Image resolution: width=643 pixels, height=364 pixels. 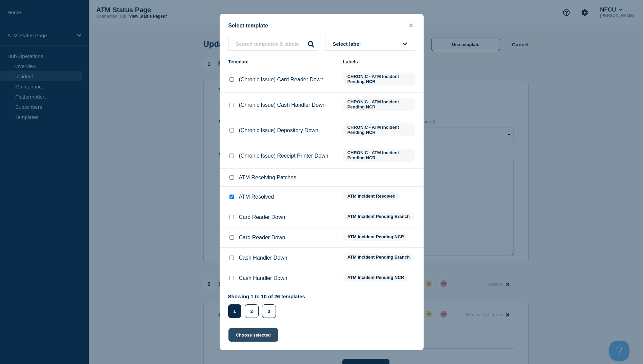 What do you see at coordinates (411, 26) in the screenshot?
I see `button: close button` at bounding box center [411, 26].